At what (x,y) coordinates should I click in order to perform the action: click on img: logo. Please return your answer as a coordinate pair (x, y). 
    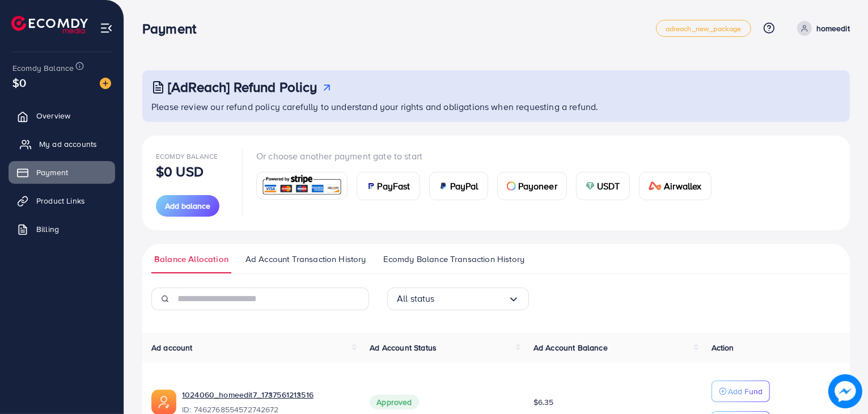
    Looking at the image, I should click on (50, 24).